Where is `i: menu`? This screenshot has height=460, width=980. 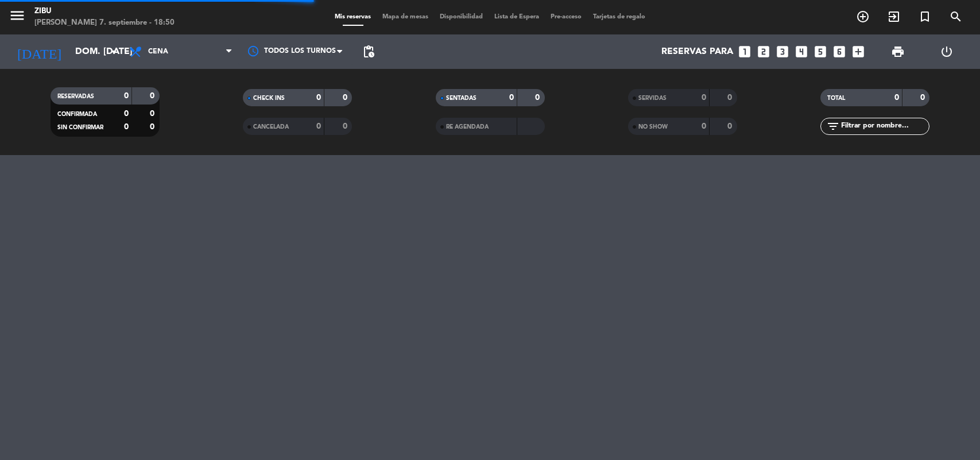 i: menu is located at coordinates (17, 15).